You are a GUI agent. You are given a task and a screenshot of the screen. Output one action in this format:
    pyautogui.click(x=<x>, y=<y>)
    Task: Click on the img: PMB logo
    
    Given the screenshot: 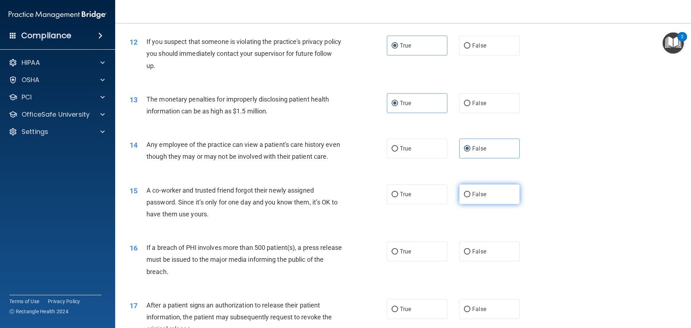 What is the action you would take?
    pyautogui.click(x=58, y=15)
    